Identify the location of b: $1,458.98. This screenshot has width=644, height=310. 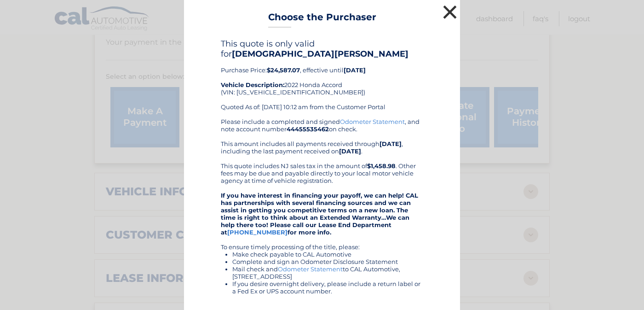
(382, 166).